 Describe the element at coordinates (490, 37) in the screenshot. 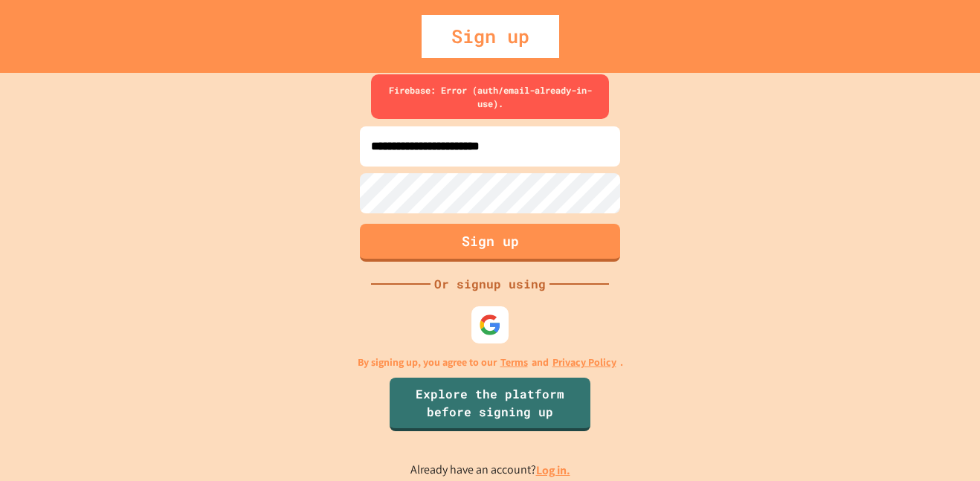

I see `div: Sign up` at that location.